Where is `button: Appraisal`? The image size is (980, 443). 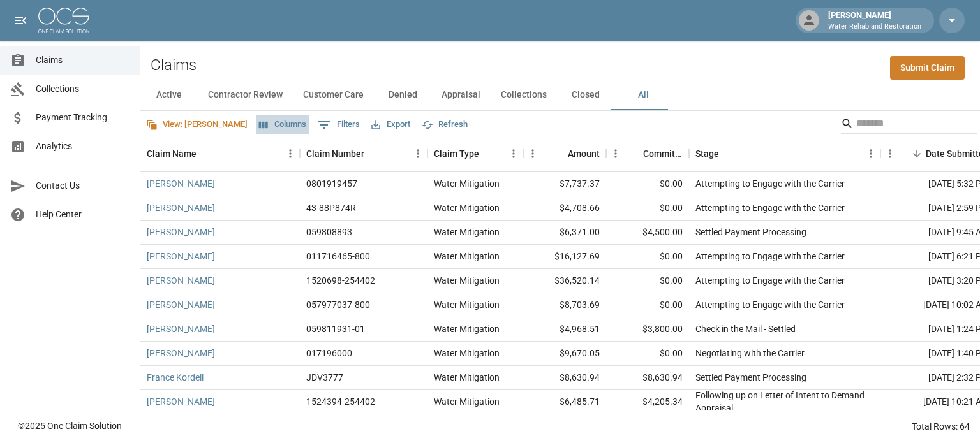
button: Appraisal is located at coordinates (461, 95).